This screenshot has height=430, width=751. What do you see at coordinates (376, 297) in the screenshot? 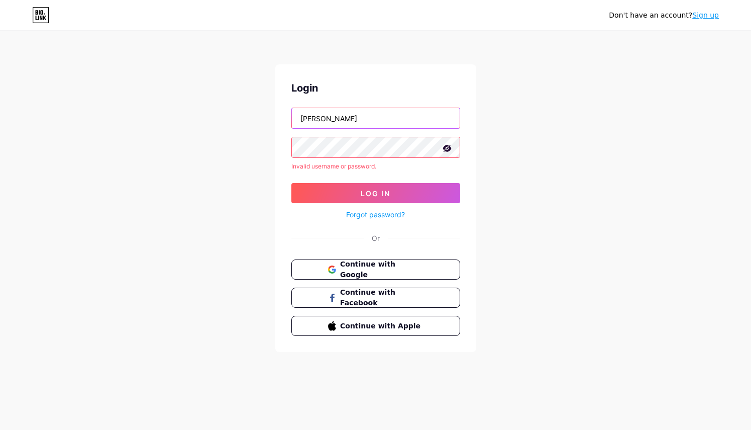
I see `a: Continue with Facebook` at bounding box center [376, 297].